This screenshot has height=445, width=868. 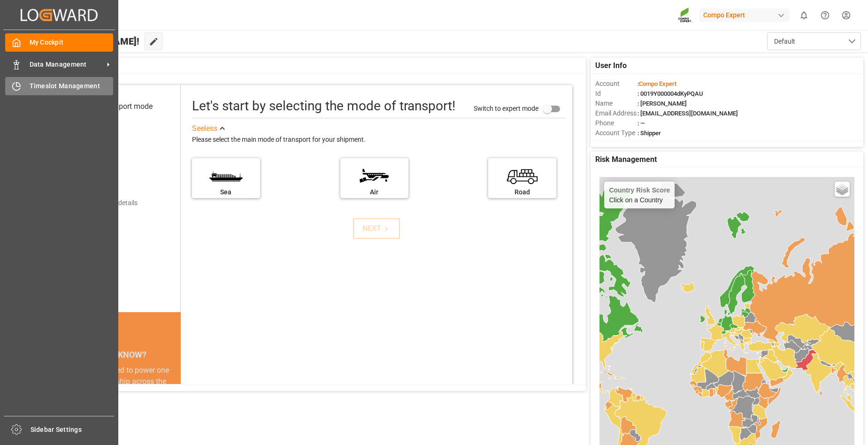 What do you see at coordinates (785, 41) in the screenshot?
I see `span: Default` at bounding box center [785, 41].